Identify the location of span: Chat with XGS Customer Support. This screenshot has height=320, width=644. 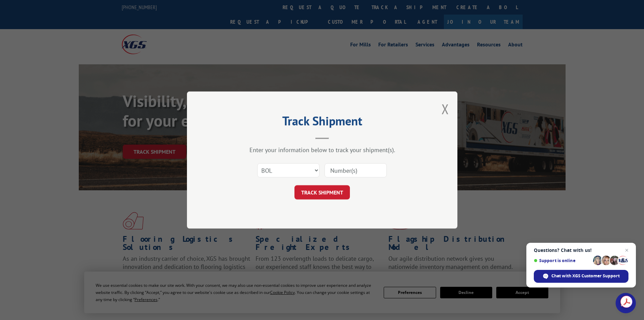
(585, 276).